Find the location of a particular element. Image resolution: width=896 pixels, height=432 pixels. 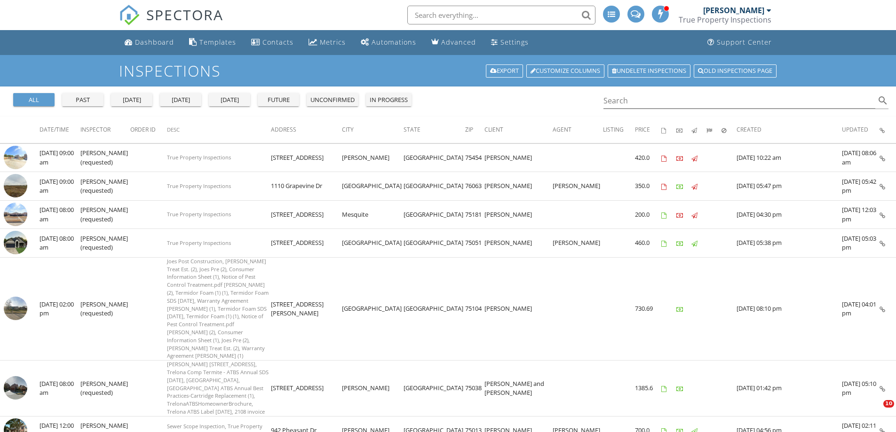

span: Zip is located at coordinates (469, 129).